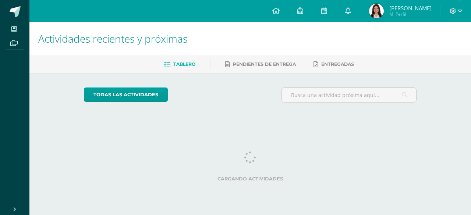  Describe the element at coordinates (126, 94) in the screenshot. I see `a: todas las Actividades` at that location.